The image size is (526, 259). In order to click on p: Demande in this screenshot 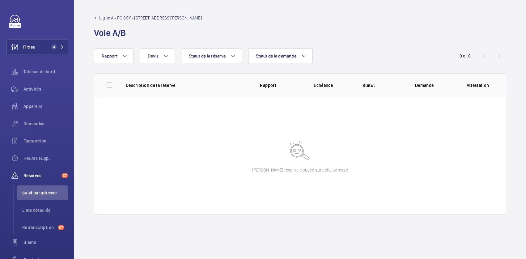, I will do `click(424, 85)`.